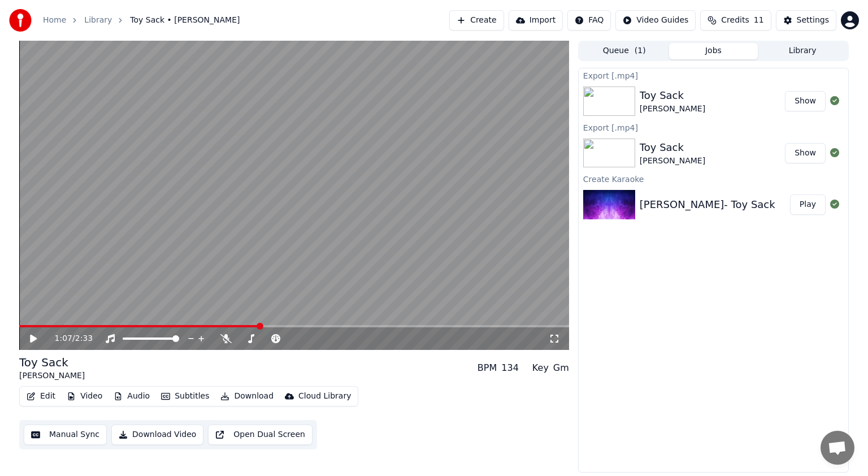  Describe the element at coordinates (714, 51) in the screenshot. I see `button: Jobs` at that location.